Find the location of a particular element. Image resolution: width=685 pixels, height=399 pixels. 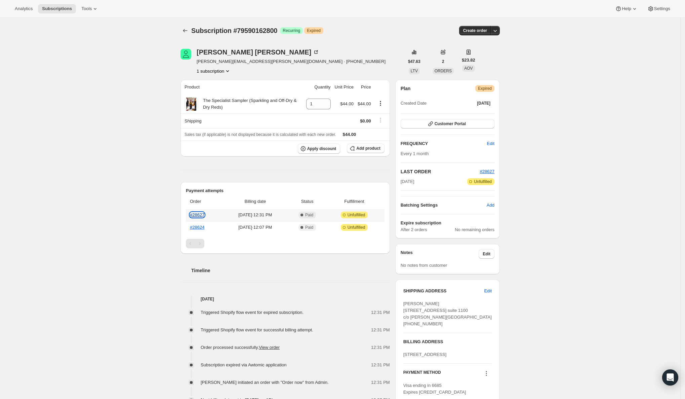

span: $0.00 is located at coordinates (365, 121).